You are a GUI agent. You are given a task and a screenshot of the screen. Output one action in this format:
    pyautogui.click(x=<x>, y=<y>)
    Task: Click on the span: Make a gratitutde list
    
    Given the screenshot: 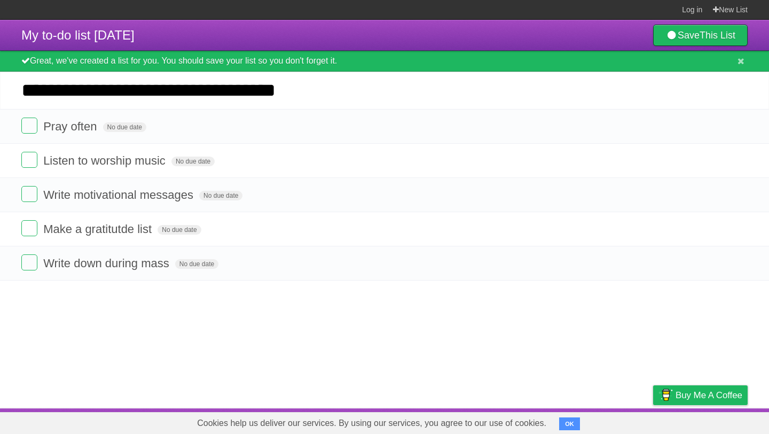 What is the action you would take?
    pyautogui.click(x=99, y=229)
    